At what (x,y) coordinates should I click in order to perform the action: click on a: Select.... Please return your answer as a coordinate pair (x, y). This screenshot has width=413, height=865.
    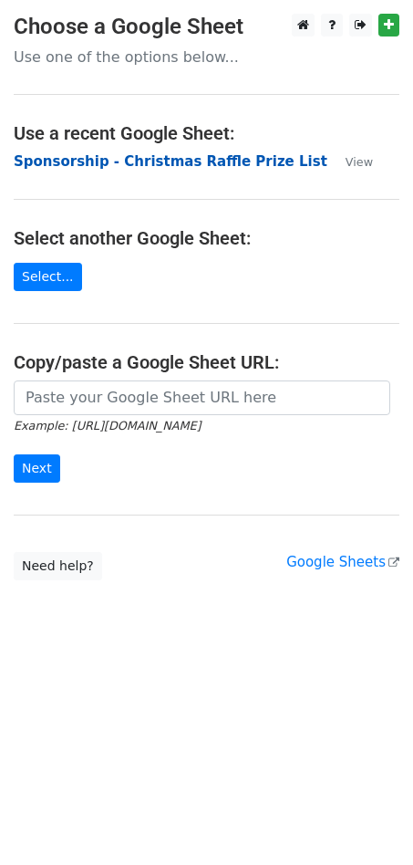
    Looking at the image, I should click on (47, 276).